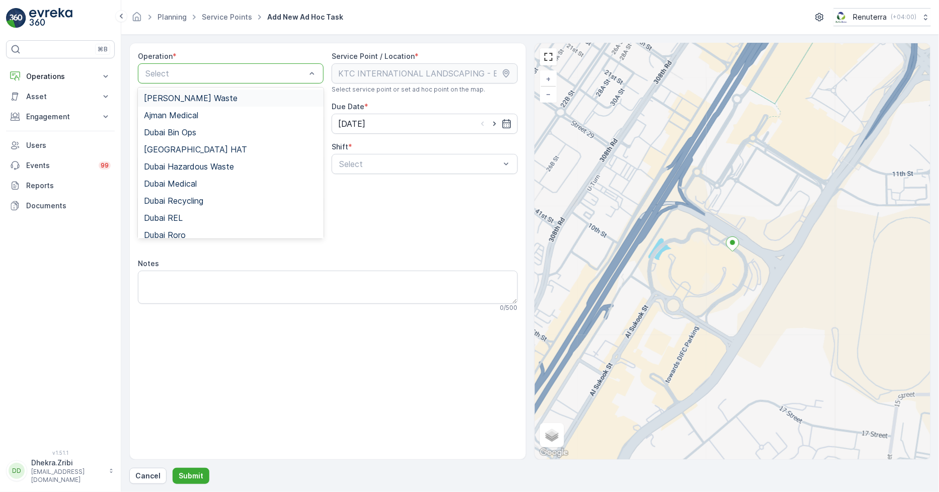 The height and width of the screenshot is (492, 939). I want to click on button: Operations, so click(60, 77).